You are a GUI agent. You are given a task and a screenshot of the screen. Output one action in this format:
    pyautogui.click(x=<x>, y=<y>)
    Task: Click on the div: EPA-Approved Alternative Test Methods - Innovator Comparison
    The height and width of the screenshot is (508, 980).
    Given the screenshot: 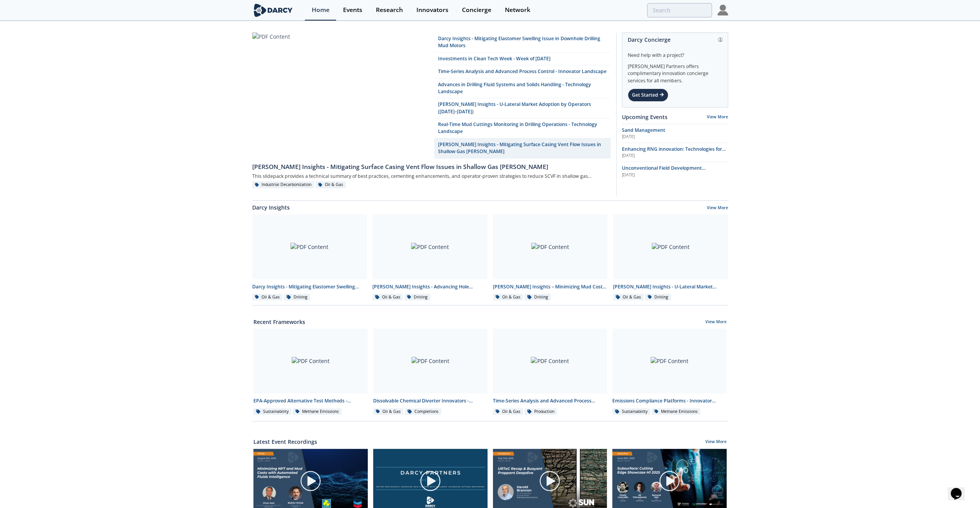 What is the action you would take?
    pyautogui.click(x=310, y=401)
    